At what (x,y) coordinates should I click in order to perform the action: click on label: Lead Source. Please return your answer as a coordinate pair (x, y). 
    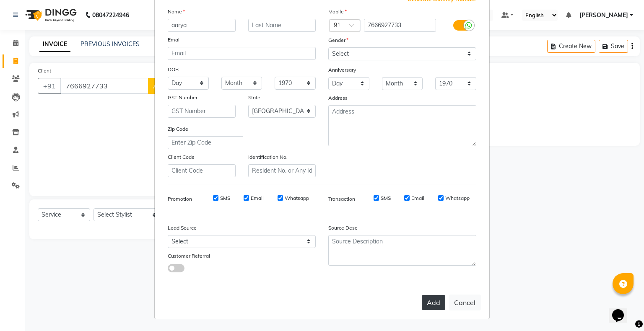
    Looking at the image, I should click on (182, 228).